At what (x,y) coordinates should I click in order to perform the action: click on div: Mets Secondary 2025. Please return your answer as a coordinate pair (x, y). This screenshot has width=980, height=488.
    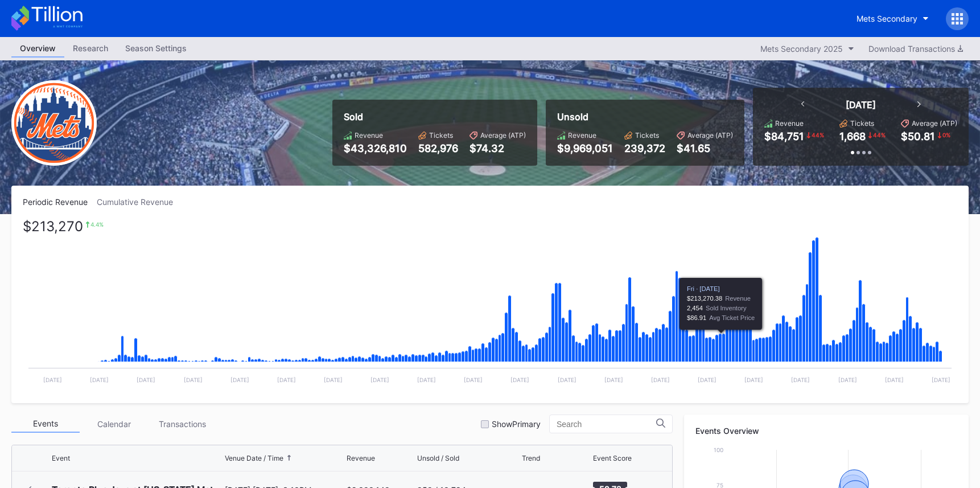
    Looking at the image, I should click on (802, 49).